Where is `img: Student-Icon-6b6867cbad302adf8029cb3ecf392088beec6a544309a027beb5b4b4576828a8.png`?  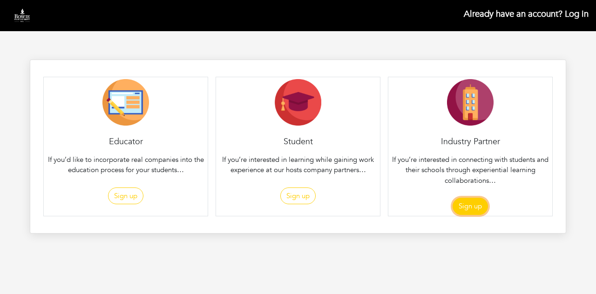 img: Student-Icon-6b6867cbad302adf8029cb3ecf392088beec6a544309a027beb5b4b4576828a8.png is located at coordinates (298, 102).